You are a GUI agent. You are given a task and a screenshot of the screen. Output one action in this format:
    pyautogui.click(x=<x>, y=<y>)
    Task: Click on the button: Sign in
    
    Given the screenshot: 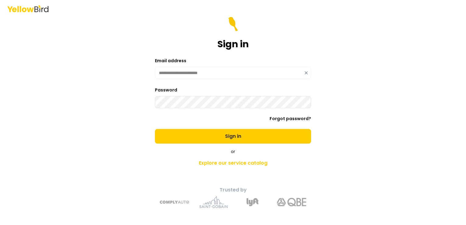 What is the action you would take?
    pyautogui.click(x=233, y=136)
    